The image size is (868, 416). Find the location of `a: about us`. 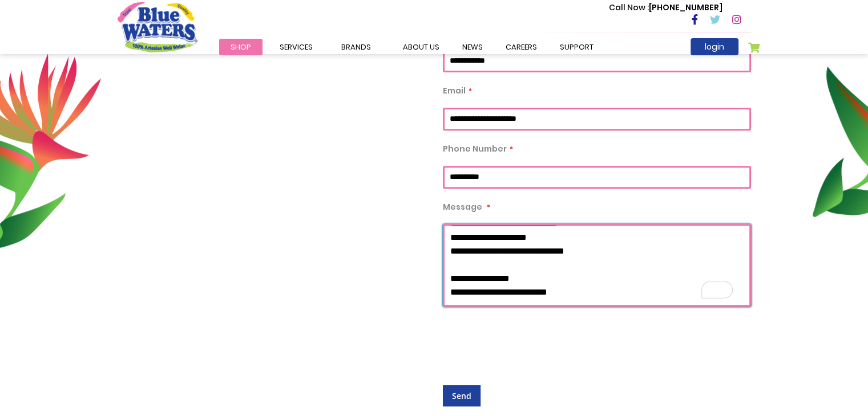

a: about us is located at coordinates (421, 47).